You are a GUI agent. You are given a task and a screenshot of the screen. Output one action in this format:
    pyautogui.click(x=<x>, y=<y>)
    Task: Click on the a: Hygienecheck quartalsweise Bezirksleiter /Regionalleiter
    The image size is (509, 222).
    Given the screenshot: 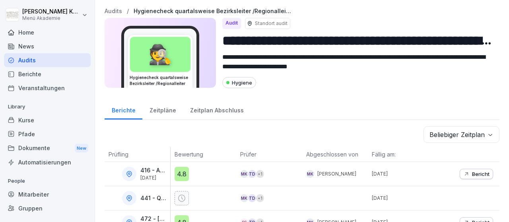 What is the action you would take?
    pyautogui.click(x=213, y=11)
    